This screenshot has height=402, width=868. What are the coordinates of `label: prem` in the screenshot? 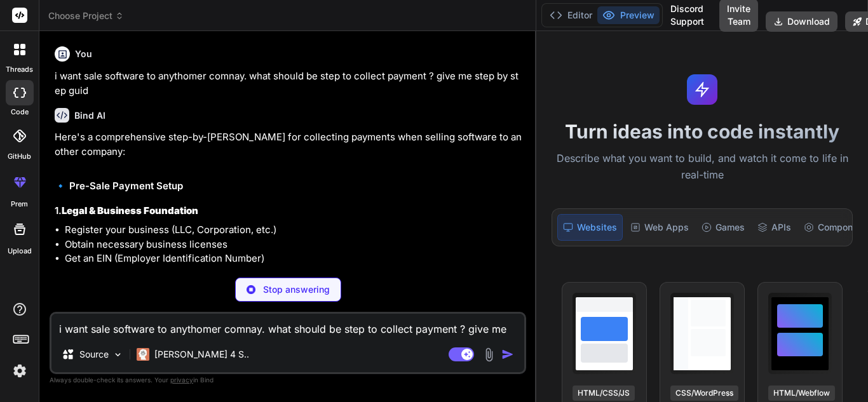 It's located at (19, 204).